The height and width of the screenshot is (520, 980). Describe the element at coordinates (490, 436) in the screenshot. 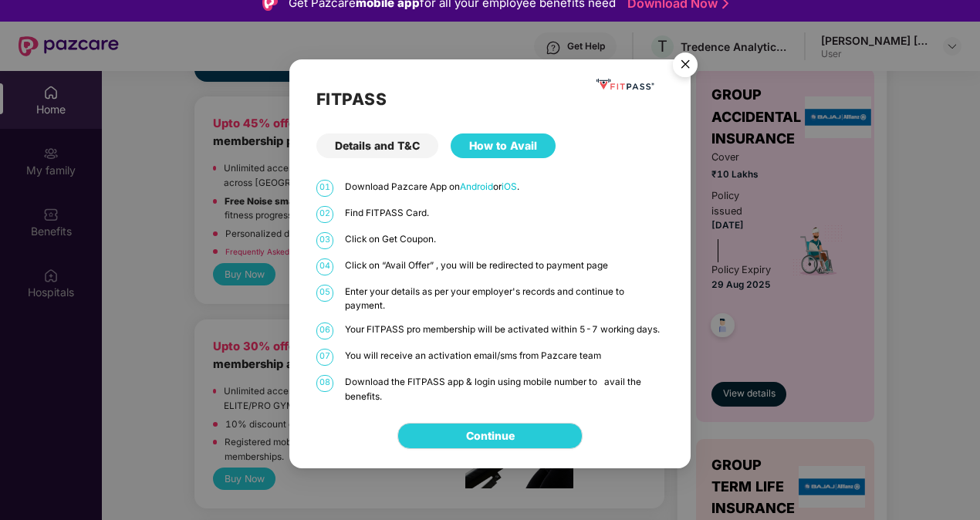

I see `button: Continue` at that location.